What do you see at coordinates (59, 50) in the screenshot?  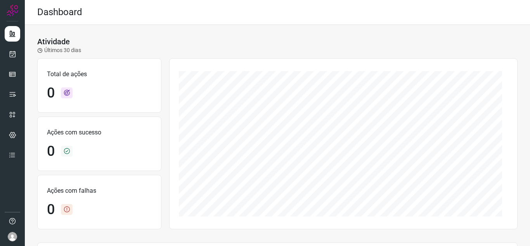 I see `p: Últimos 30 dias` at bounding box center [59, 50].